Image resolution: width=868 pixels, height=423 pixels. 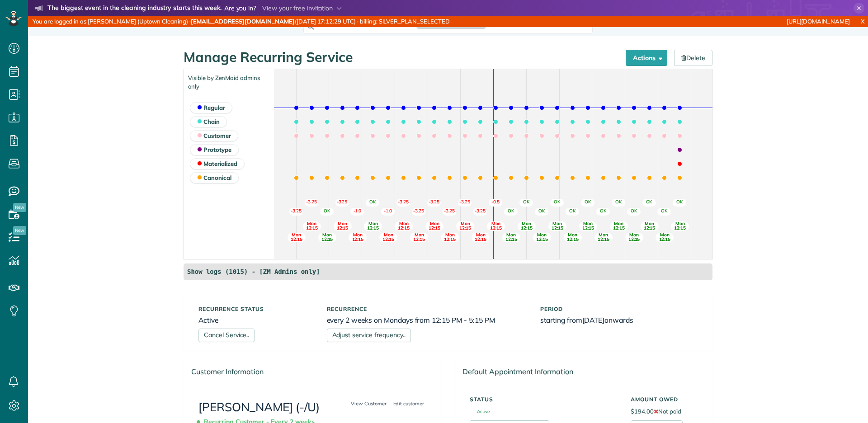 I want to click on span: Are you in?, so click(x=240, y=9).